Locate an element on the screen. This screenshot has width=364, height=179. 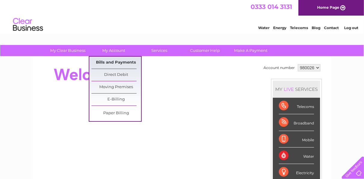
div: LIVE is located at coordinates (288, 89).